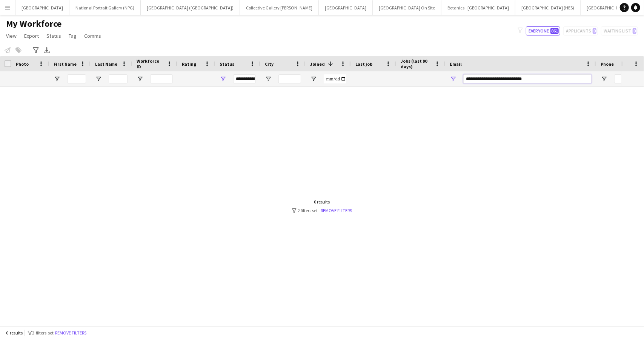  What do you see at coordinates (31, 36) in the screenshot?
I see `a: Export` at bounding box center [31, 36].